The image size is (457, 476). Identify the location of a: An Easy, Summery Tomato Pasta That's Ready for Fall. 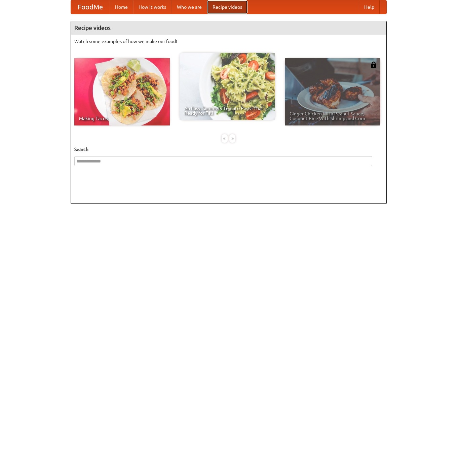
(227, 87).